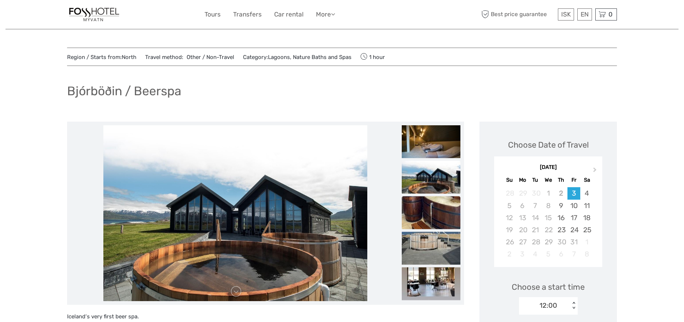  What do you see at coordinates (574, 230) in the screenshot?
I see `div: Choose Friday, October 24th, 2025` at bounding box center [574, 230].